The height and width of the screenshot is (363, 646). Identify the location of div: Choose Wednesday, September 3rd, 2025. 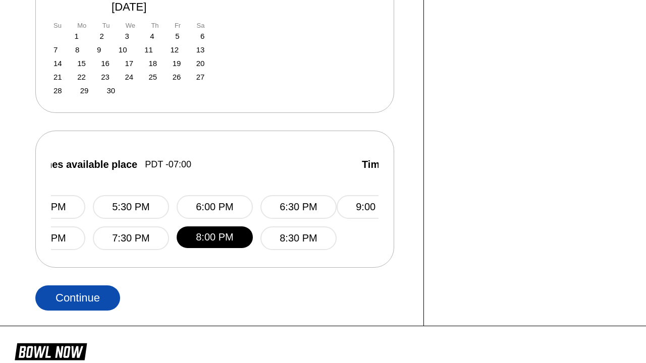
(127, 36).